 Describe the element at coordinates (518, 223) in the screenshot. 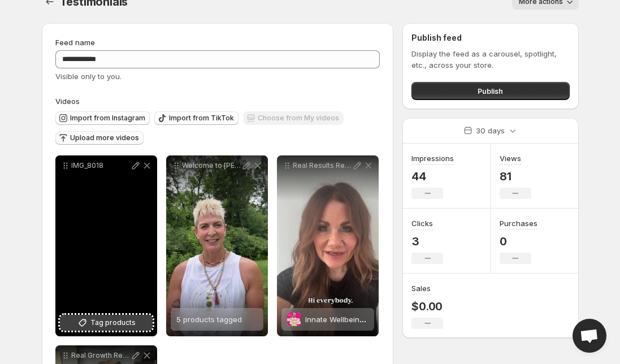

I see `h3: Purchases` at that location.